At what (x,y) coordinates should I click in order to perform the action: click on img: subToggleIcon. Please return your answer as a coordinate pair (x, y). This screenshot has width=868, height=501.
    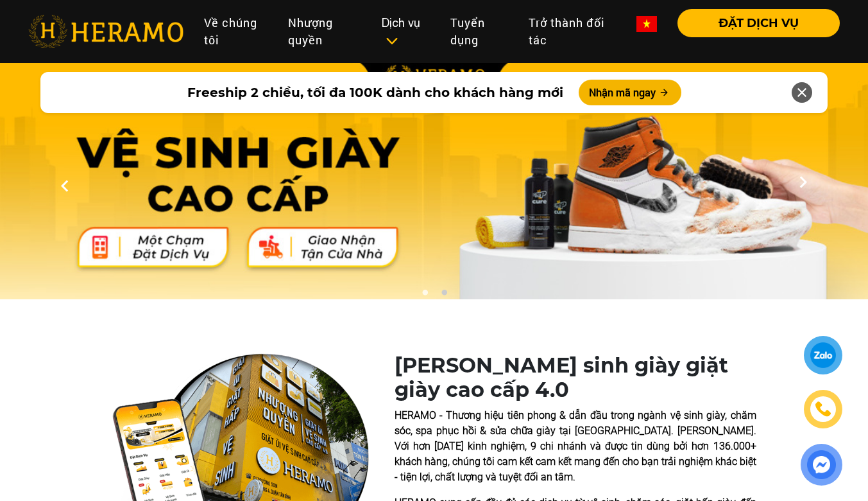
    Looking at the image, I should click on (392, 41).